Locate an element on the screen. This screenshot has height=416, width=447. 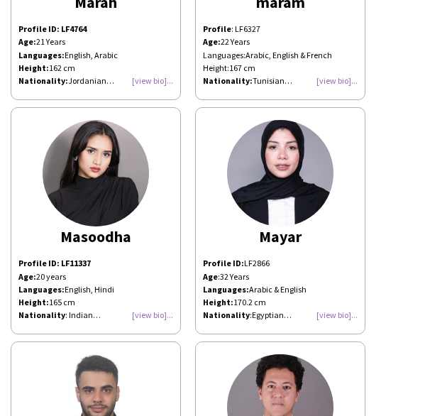
b: Profile is located at coordinates (217, 28).